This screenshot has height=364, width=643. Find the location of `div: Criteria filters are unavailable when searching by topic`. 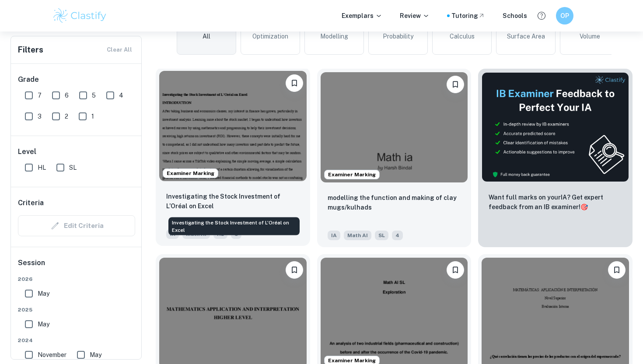

div: Criteria filters are unavailable when searching by topic is located at coordinates (76, 226).